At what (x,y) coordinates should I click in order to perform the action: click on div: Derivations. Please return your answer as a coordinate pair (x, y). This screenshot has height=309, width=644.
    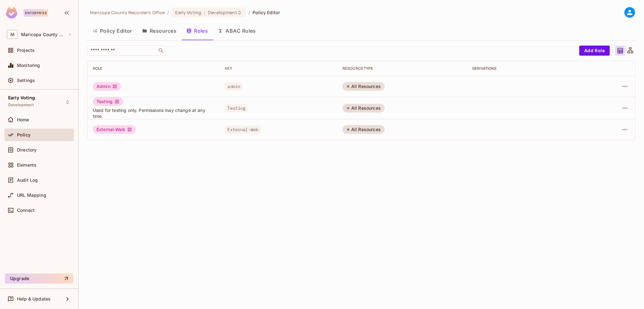
    Looking at the image, I should click on (526, 69).